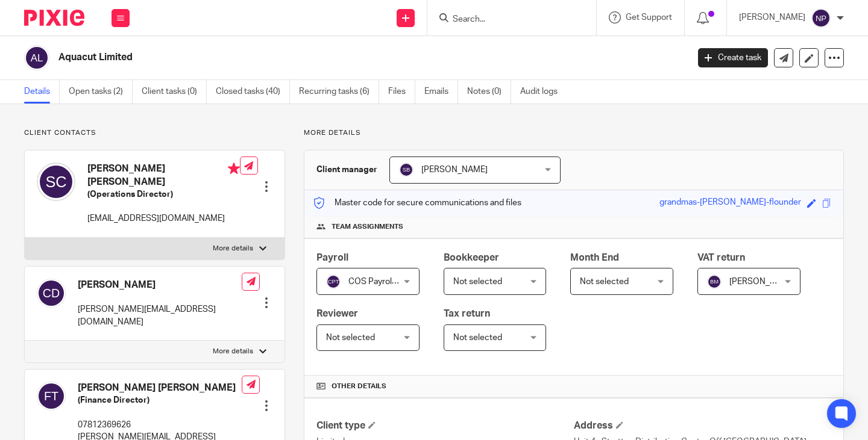  Describe the element at coordinates (543, 92) in the screenshot. I see `a: Audit logs` at that location.